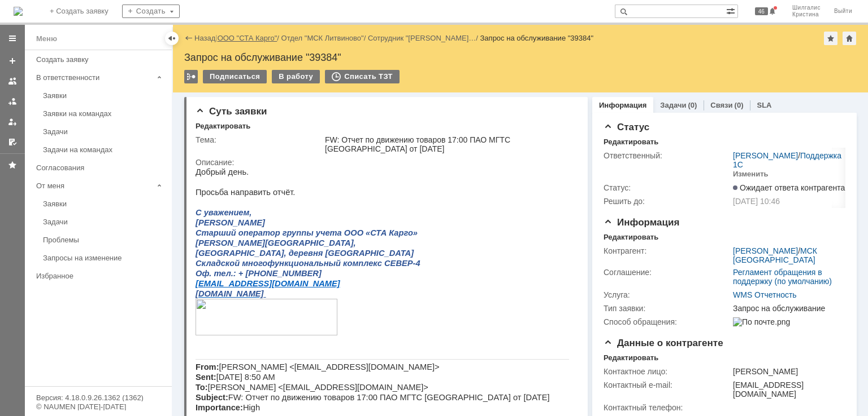 This screenshot has width=868, height=416. Describe the element at coordinates (666, 322) in the screenshot. I see `div: Способ обращения:` at that location.